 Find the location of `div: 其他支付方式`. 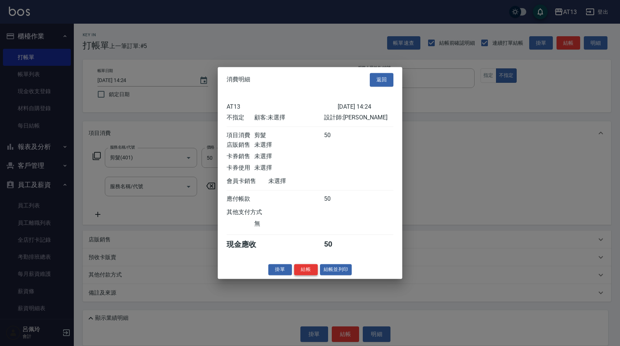

div: 其他支付方式 is located at coordinates (254, 212).